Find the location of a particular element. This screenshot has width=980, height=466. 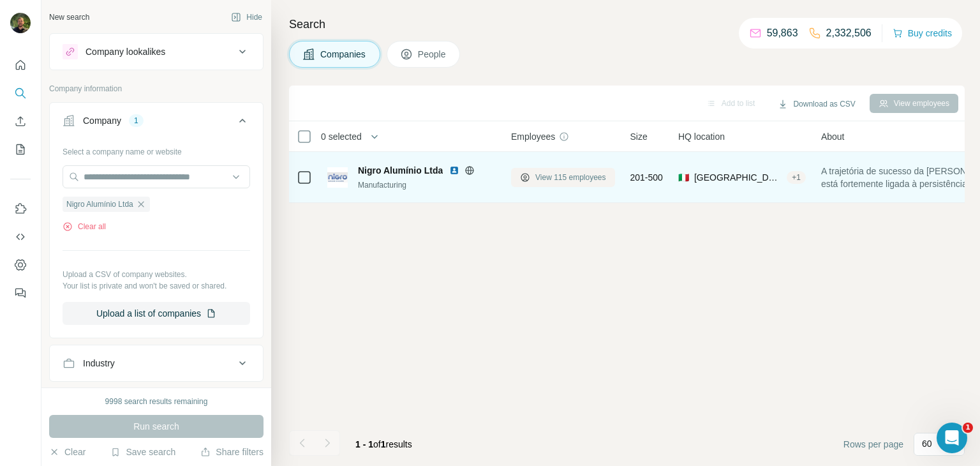

p: 2,332,506 is located at coordinates (848, 33).